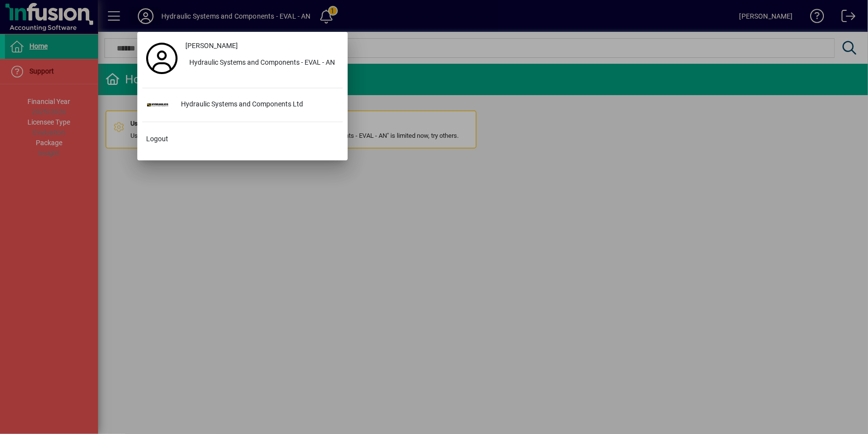 The height and width of the screenshot is (434, 868). I want to click on div: Hydraulic Systems and Components Ltd, so click(258, 105).